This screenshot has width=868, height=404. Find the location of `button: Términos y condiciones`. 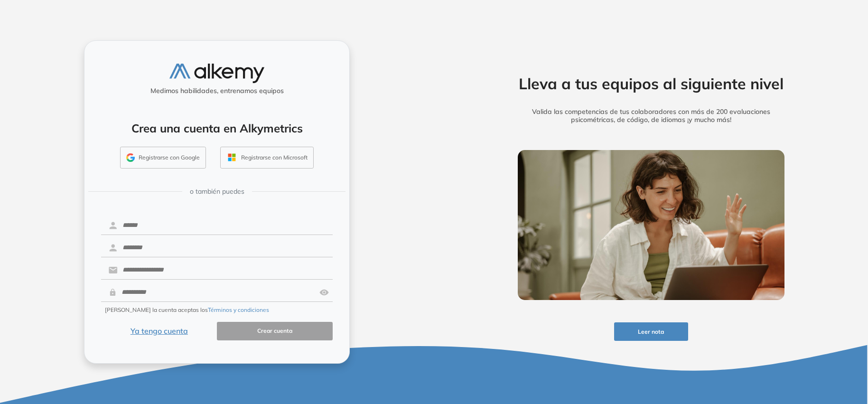

button: Términos y condiciones is located at coordinates (238, 310).